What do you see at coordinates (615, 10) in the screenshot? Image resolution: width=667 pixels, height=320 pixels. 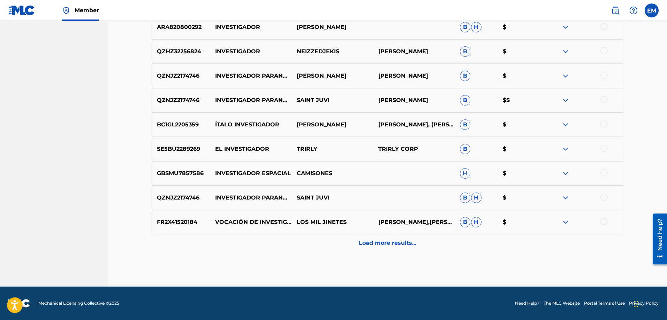 I see `img: search` at bounding box center [615, 10].